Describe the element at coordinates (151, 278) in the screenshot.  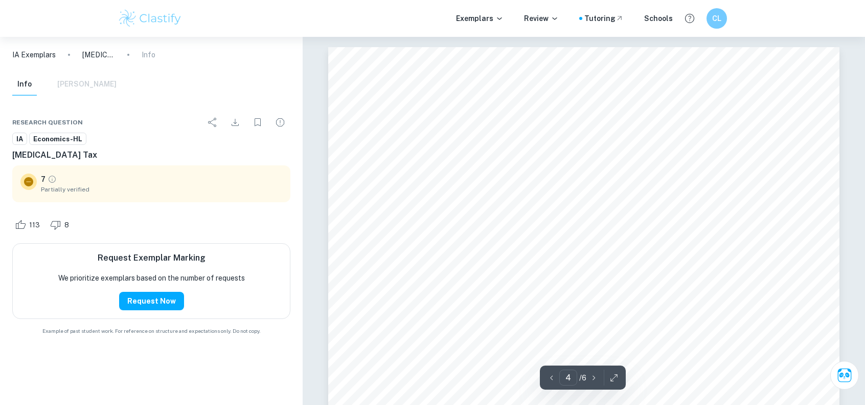
I see `p: We prioritize exemplars based on the number of requests` at that location.